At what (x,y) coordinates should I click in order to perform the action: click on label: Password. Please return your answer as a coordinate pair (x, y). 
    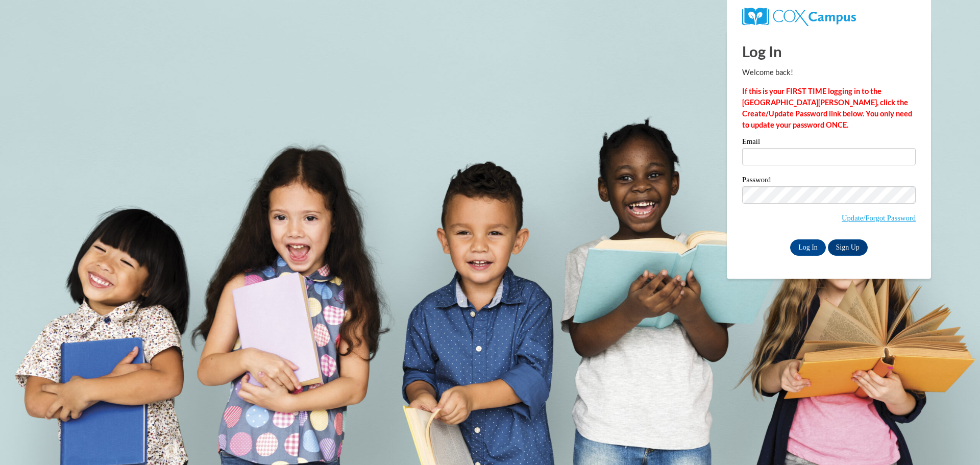
    Looking at the image, I should click on (829, 181).